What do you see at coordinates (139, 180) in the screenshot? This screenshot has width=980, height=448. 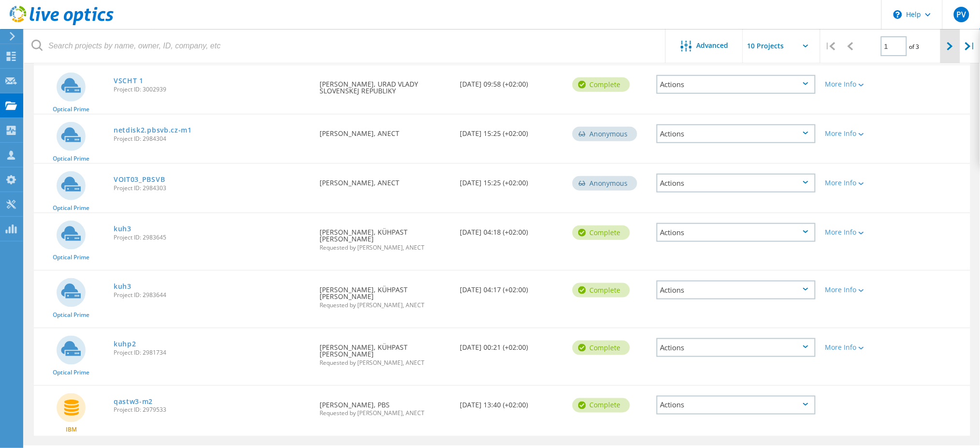 I see `a: VOIT03_PBSVB` at bounding box center [139, 180].